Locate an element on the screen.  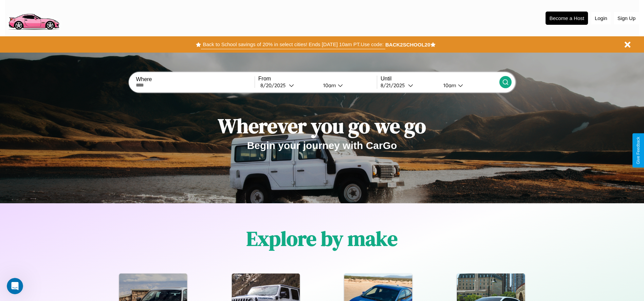
img: logo is located at coordinates (34, 18).